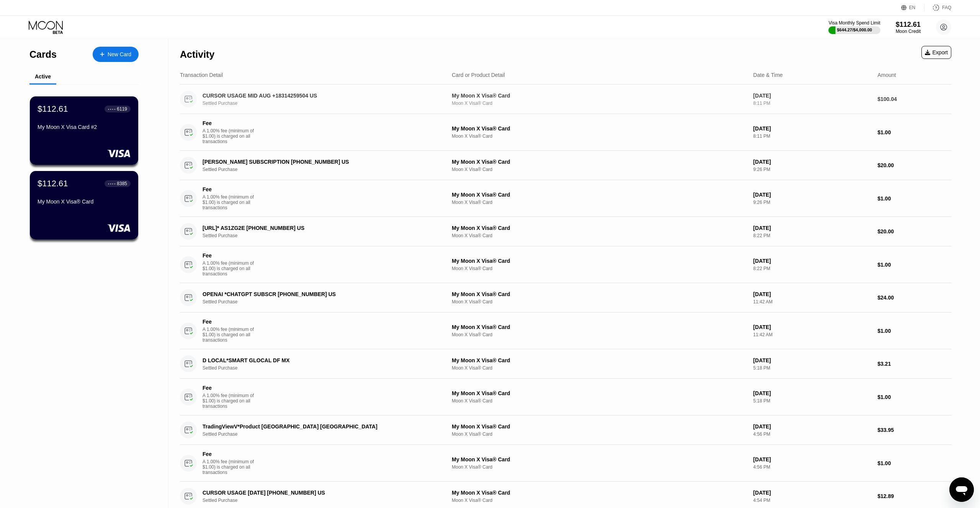 The height and width of the screenshot is (508, 980). Describe the element at coordinates (314, 361) in the screenshot. I see `div: D LOCAL*SMART GLOCAL DF MX` at that location.